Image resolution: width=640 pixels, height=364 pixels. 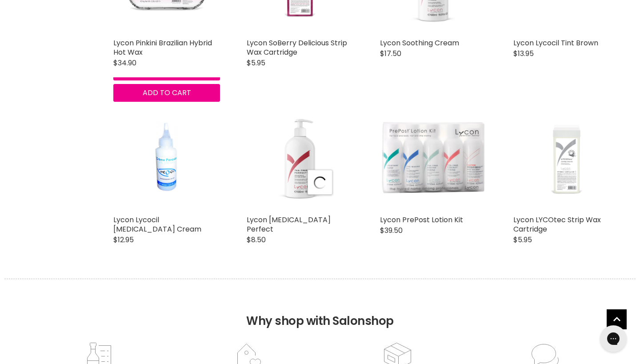 I want to click on span: $12.95, so click(x=124, y=239).